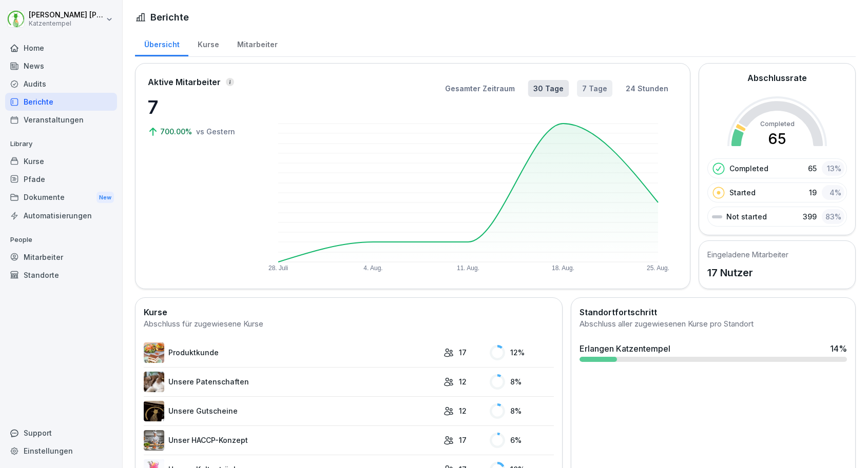 The height and width of the screenshot is (468, 868). I want to click on a: Erlangen Katzentempel14%, so click(713, 352).